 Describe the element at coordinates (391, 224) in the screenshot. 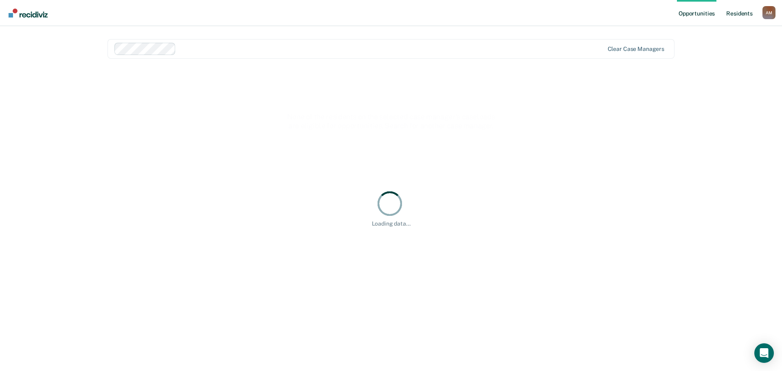

I see `div: Loading data...` at that location.